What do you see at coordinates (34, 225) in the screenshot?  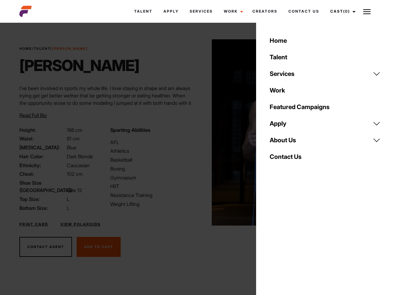 I see `a: Print Card` at bounding box center [34, 225].